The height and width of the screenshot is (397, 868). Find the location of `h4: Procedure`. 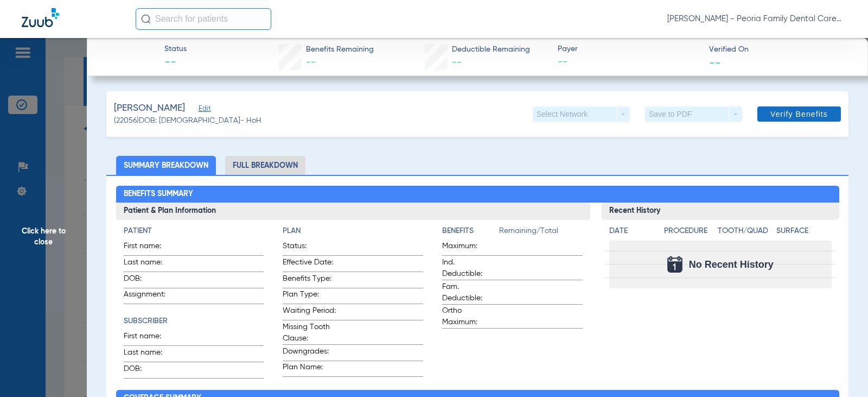

h4: Procedure is located at coordinates (689, 231).